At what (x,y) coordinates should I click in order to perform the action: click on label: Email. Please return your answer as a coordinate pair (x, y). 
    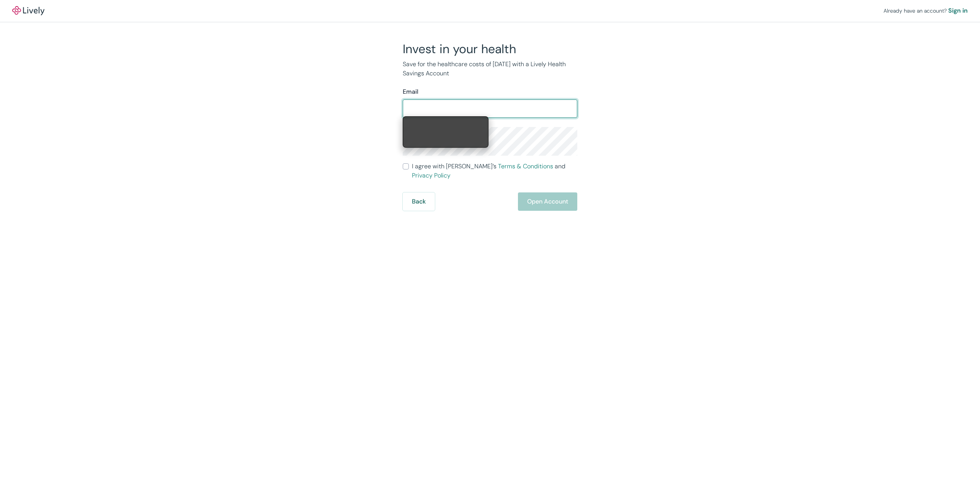
    Looking at the image, I should click on (410, 91).